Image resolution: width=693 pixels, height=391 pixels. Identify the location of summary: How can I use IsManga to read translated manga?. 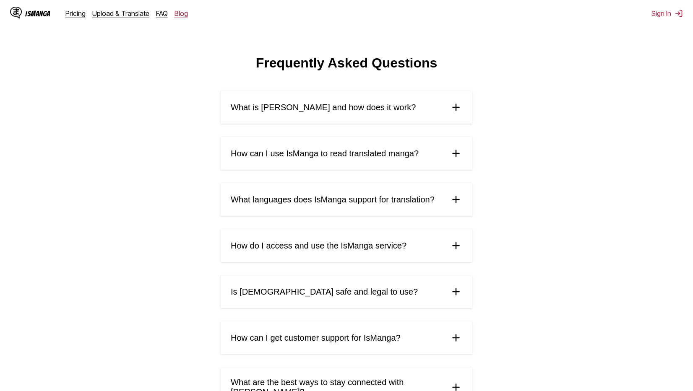
(347, 154).